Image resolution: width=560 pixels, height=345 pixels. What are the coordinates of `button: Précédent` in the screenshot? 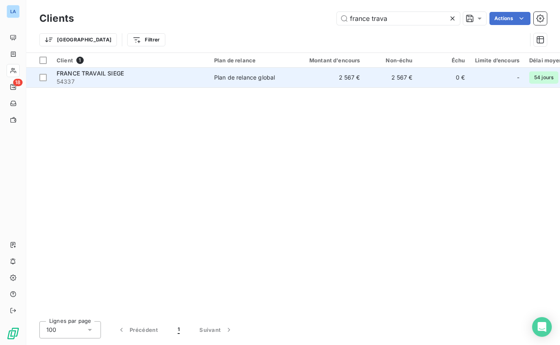 It's located at (137, 330).